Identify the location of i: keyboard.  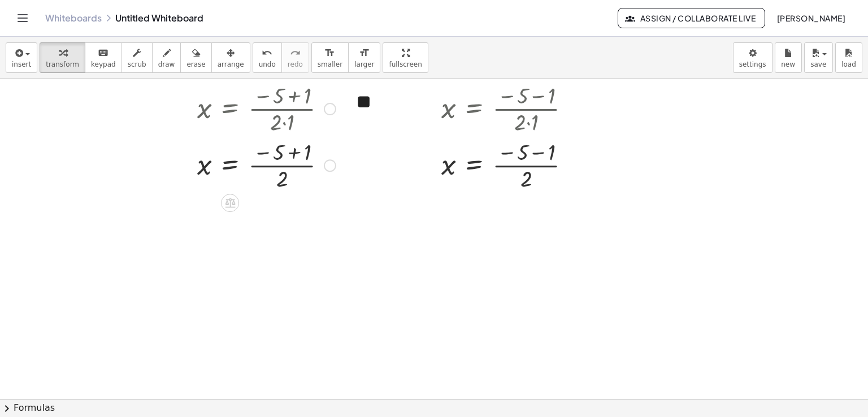
(102, 53).